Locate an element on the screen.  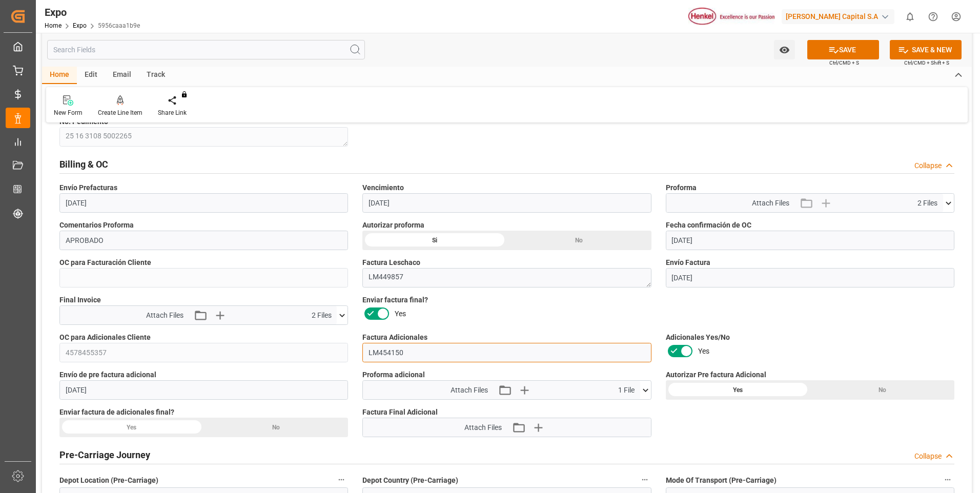
span: Envío Factura is located at coordinates (687, 262).